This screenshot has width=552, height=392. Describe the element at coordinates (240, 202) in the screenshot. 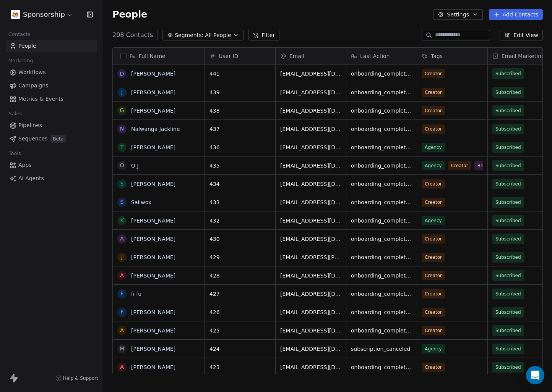

I see `span: 433` at that location.